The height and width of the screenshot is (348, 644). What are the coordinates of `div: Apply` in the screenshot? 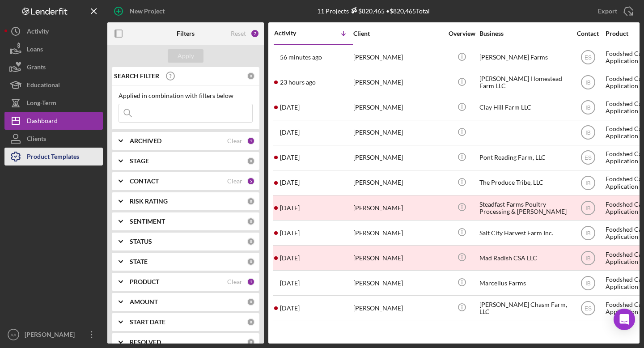 It's located at (185, 56).